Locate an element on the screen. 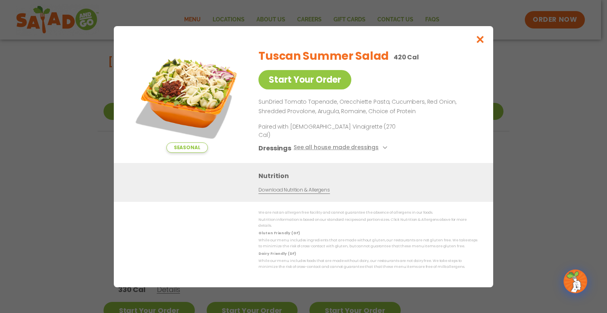 The width and height of the screenshot is (607, 313). strong: Gluten Friendly (GF) is located at coordinates (279, 233).